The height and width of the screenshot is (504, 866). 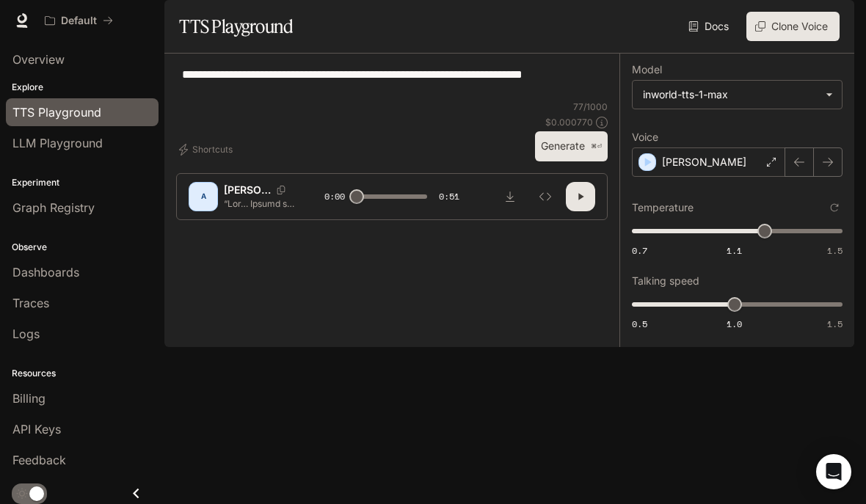 What do you see at coordinates (546, 196) in the screenshot?
I see `button: Inspect` at bounding box center [546, 196].